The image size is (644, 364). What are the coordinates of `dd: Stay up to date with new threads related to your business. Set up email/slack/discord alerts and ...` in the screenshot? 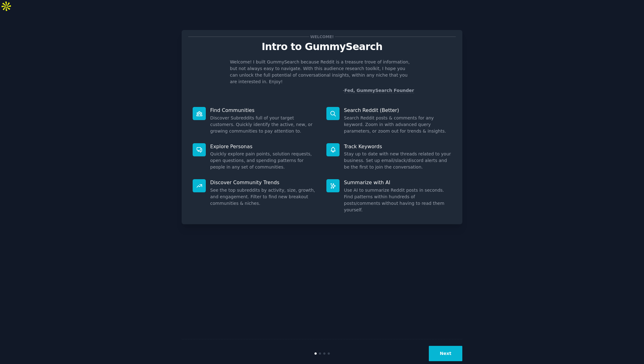 It's located at (397, 161).